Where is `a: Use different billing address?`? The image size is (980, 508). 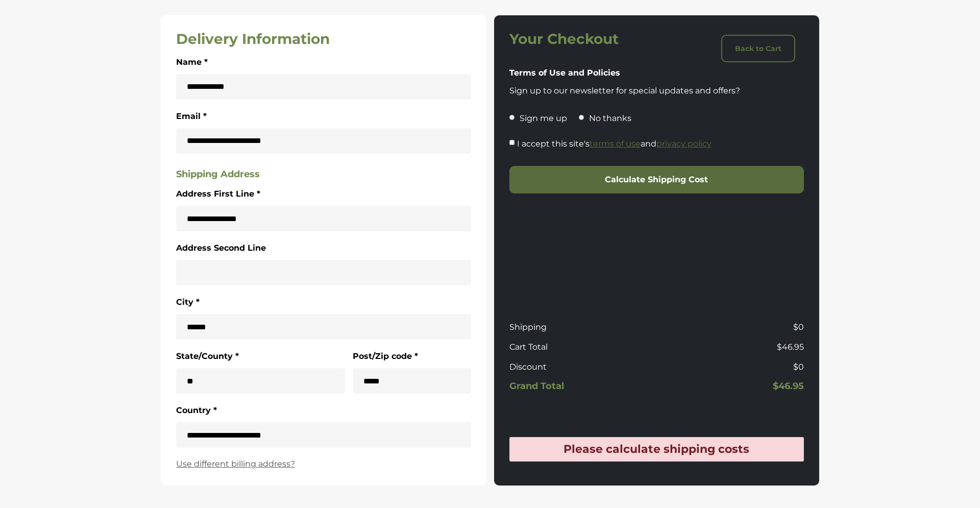
a: Use different billing address? is located at coordinates (323, 464).